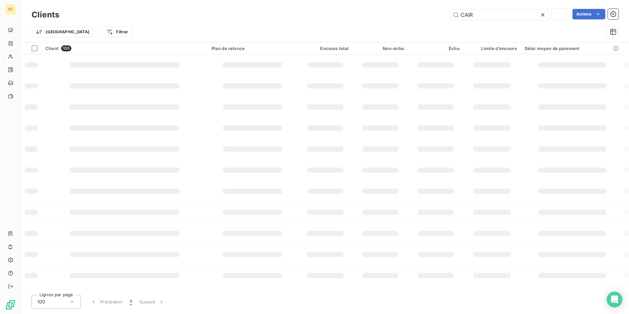 This screenshot has height=314, width=629. What do you see at coordinates (52, 48) in the screenshot?
I see `span: Client` at bounding box center [52, 48].